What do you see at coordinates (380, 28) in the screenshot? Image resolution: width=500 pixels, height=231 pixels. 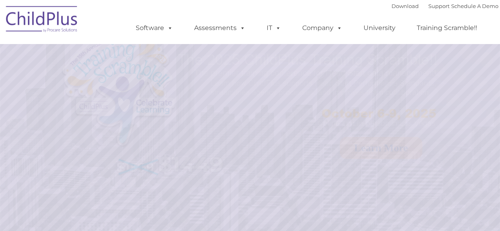 I see `a: University` at bounding box center [380, 28].